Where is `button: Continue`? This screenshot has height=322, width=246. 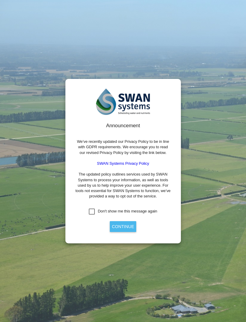
button: Continue is located at coordinates (123, 227).